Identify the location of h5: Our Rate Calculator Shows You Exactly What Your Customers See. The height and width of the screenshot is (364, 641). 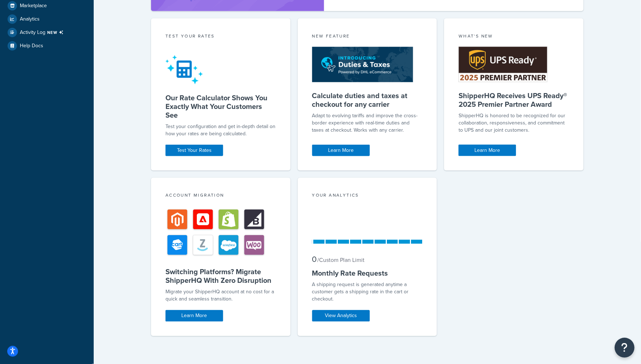
(221, 106).